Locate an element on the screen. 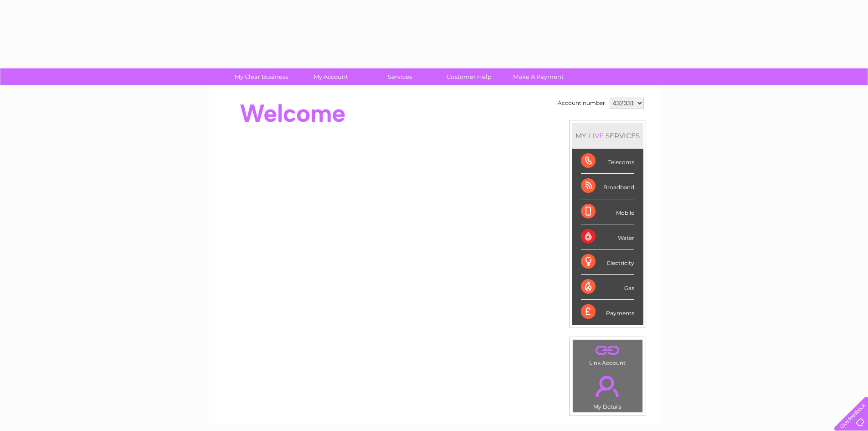 This screenshot has width=868, height=431. a: My Clear Business is located at coordinates (261, 77).